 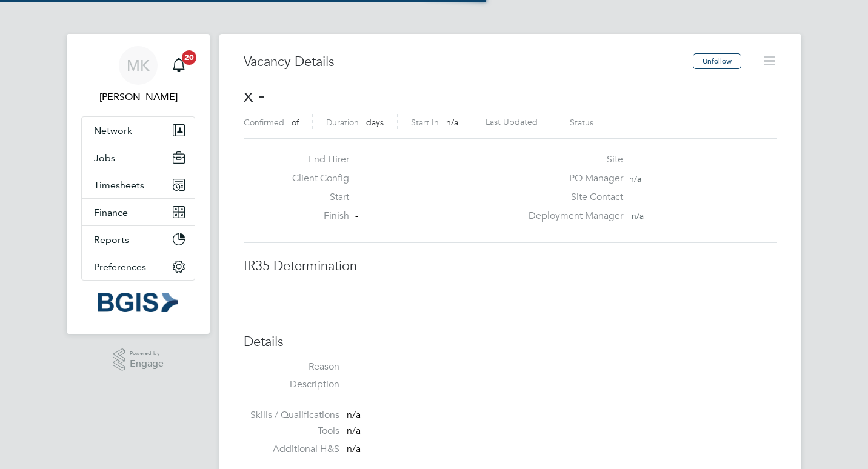 I want to click on a: 20, so click(x=179, y=66).